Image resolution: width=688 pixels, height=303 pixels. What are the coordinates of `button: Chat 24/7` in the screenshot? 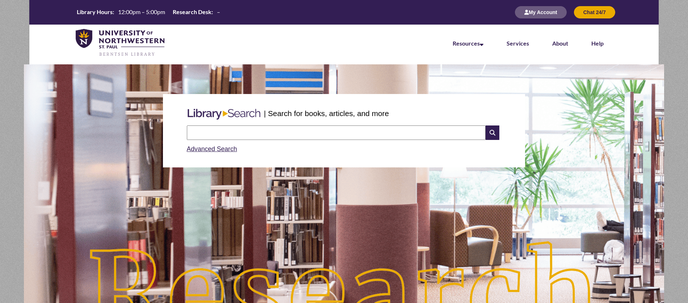 It's located at (594, 12).